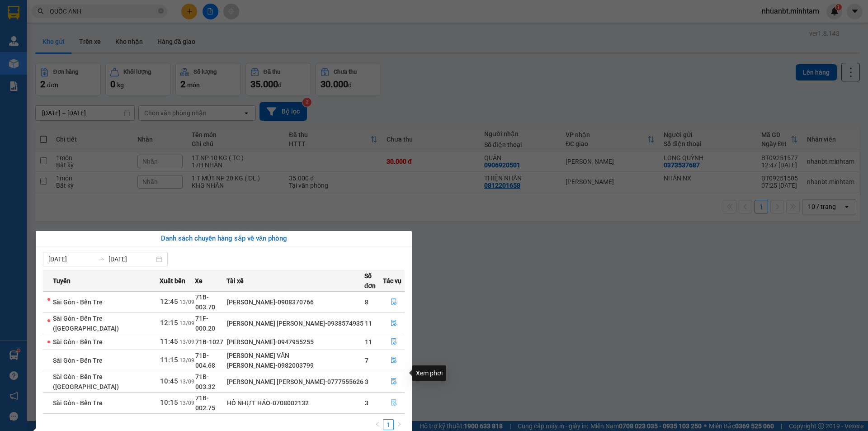  What do you see at coordinates (62, 281) in the screenshot?
I see `span: Tuyến` at bounding box center [62, 281].